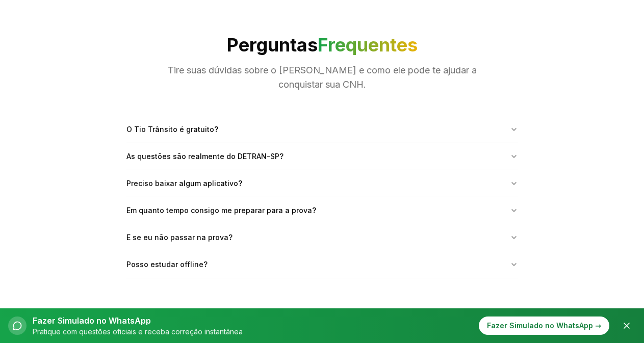 The height and width of the screenshot is (343, 644). What do you see at coordinates (138, 332) in the screenshot?
I see `p: Pratique com questões oficiais e receba correção instantânea` at bounding box center [138, 332].